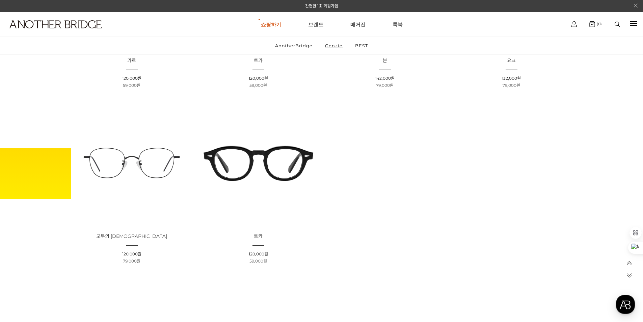 This screenshot has height=322, width=643. I want to click on a: 대화, so click(66, 222).